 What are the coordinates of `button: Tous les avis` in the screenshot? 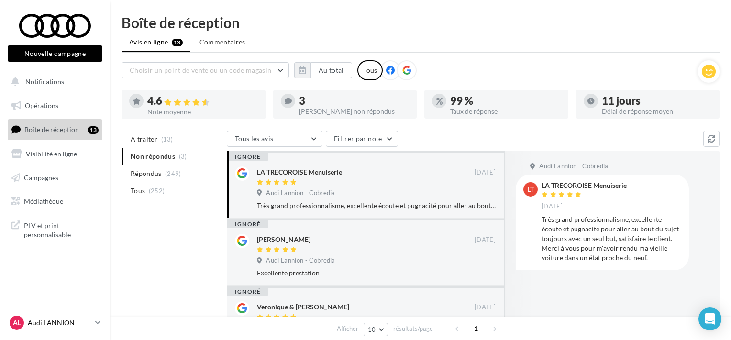 It's located at (275, 139).